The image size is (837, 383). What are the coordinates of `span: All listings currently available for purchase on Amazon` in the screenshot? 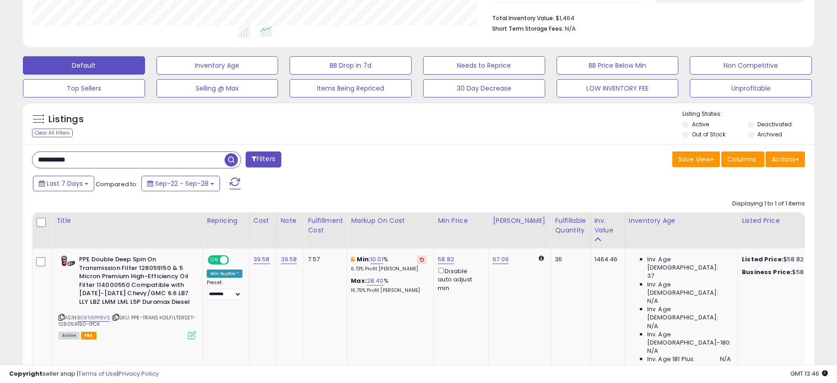 It's located at (69, 335).